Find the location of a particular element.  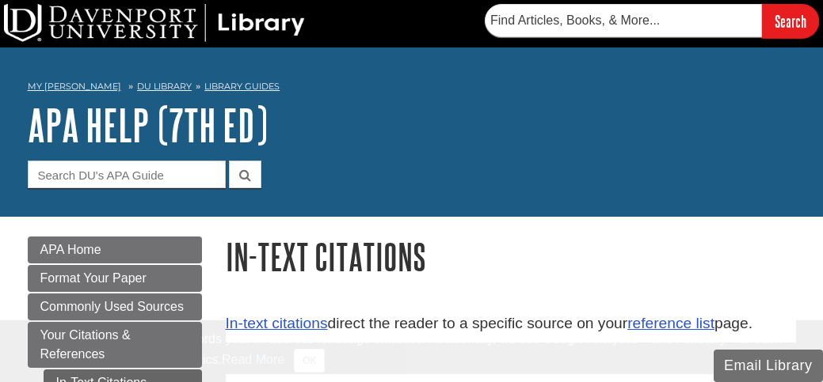

input: Search is located at coordinates (790, 21).